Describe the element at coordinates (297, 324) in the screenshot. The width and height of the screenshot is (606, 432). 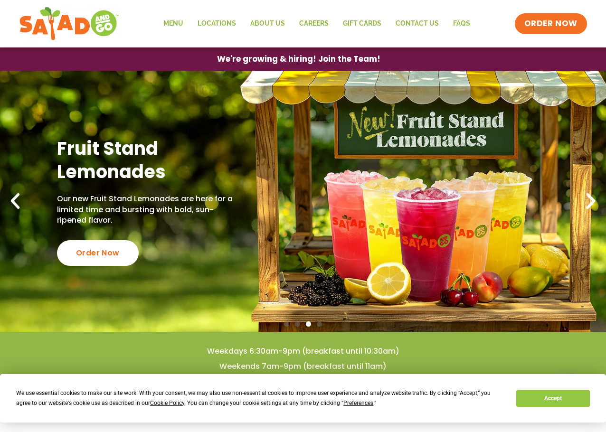
I see `span: Go to slide 2` at that location.